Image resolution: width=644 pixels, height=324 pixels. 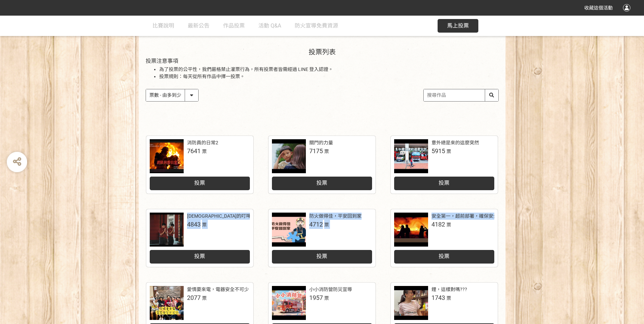 I want to click on a: 消防員的日常27641票投票, so click(x=199, y=165).